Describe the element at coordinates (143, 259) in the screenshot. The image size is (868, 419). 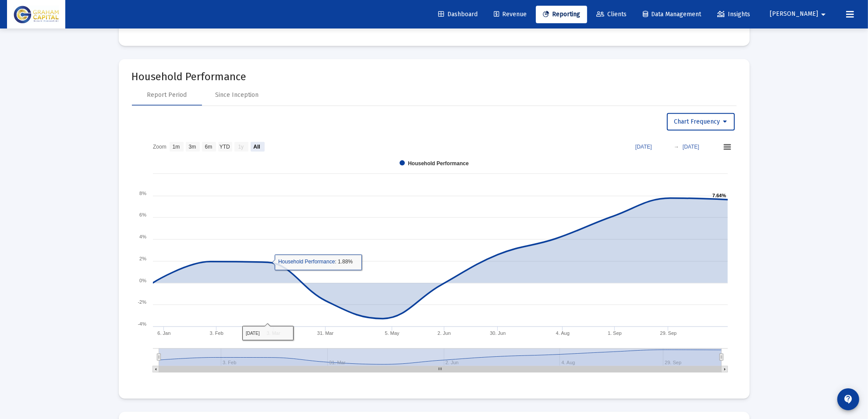
I see `text: 2%` at that location.